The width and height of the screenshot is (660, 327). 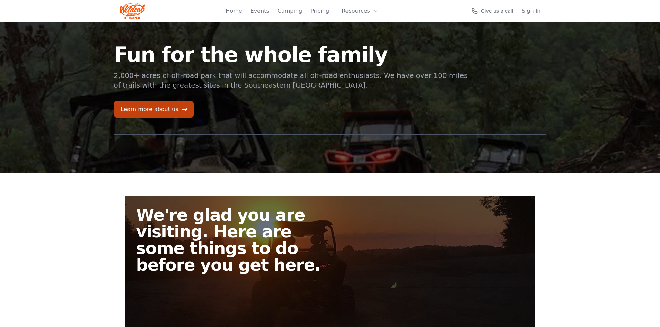 What do you see at coordinates (154, 109) in the screenshot?
I see `a: Learn more about us` at bounding box center [154, 109].